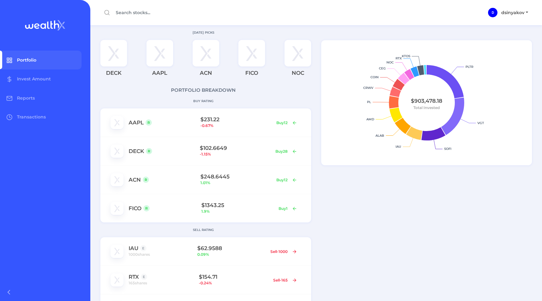  What do you see at coordinates (370, 119) in the screenshot?
I see `text: AMD` at bounding box center [370, 119].